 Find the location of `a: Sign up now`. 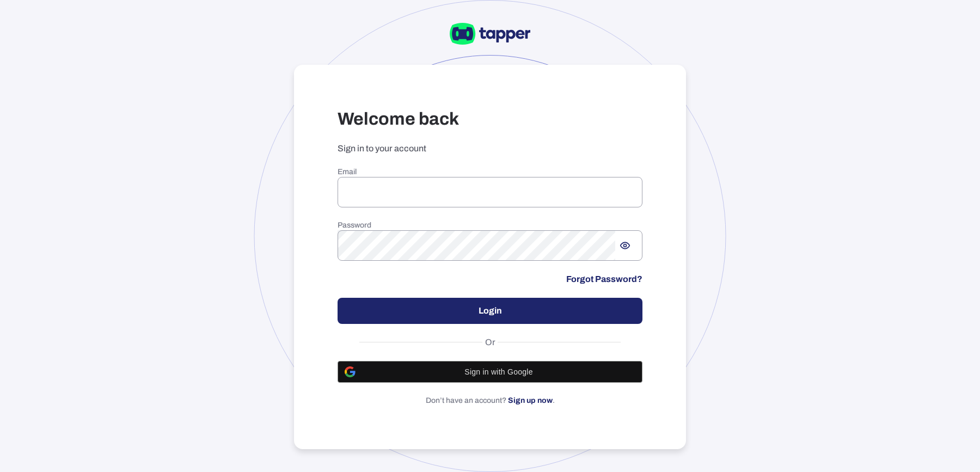

a: Sign up now is located at coordinates (530, 400).